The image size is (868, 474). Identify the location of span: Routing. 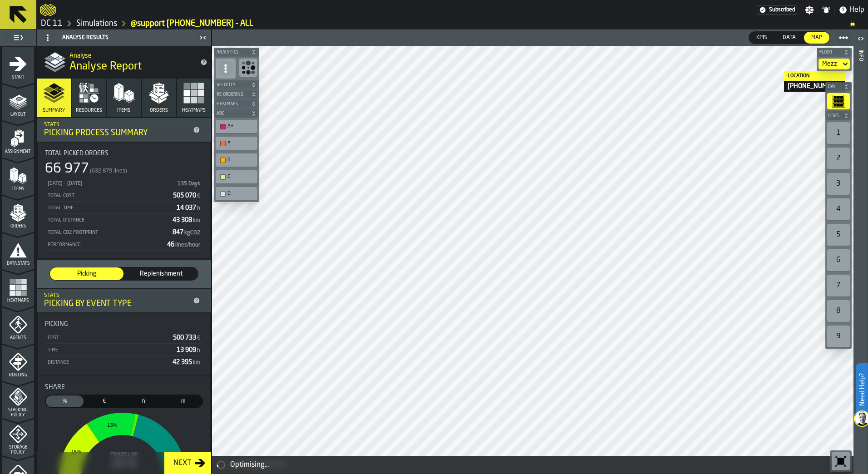
(18, 375).